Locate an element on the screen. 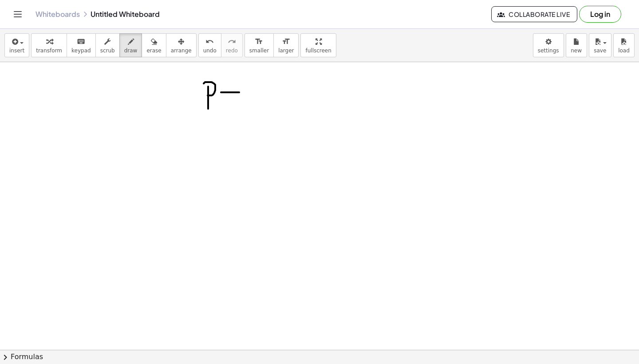 This screenshot has height=364, width=639. button: format_sizelarger is located at coordinates (286, 45).